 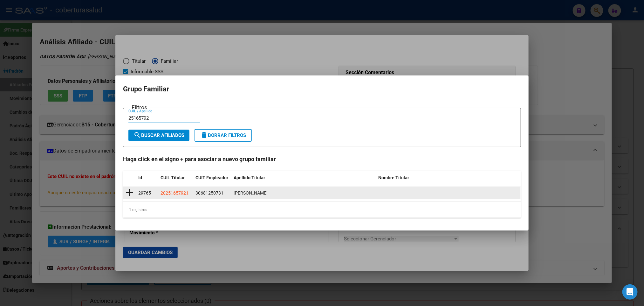 What do you see at coordinates (159, 135) in the screenshot?
I see `span: Buscar Afiliados` at bounding box center [159, 135].